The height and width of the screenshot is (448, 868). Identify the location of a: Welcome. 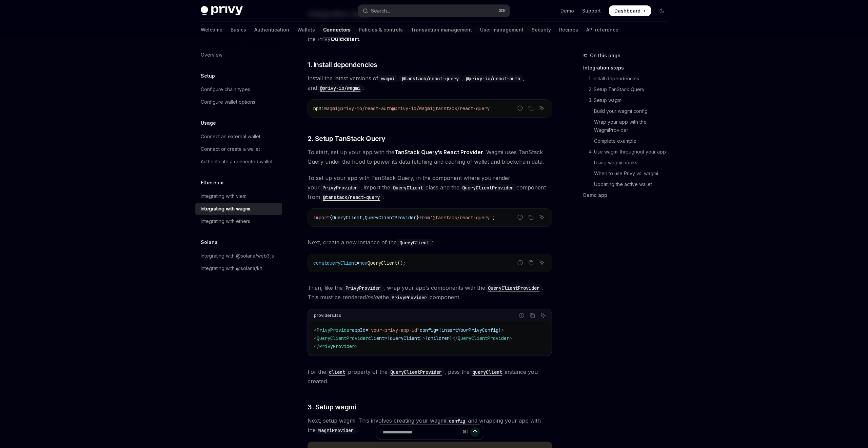
(211, 30).